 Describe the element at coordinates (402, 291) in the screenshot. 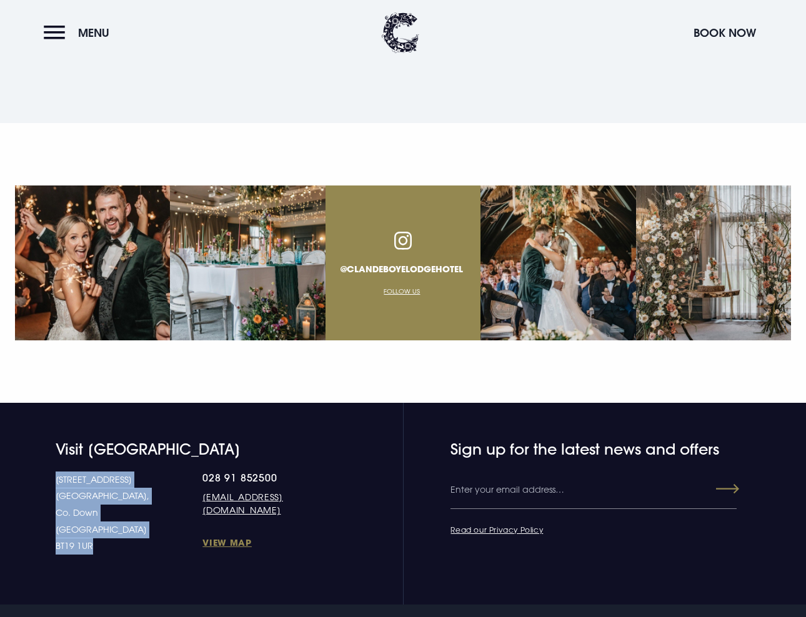

I see `a: Follow Us` at that location.